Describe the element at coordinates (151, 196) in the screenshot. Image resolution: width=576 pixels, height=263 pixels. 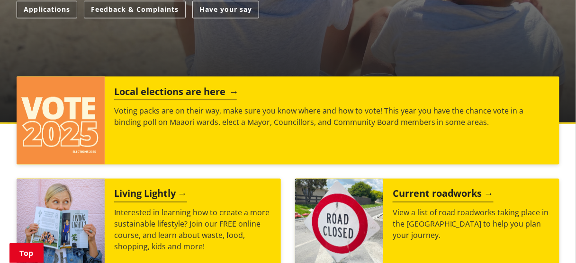
I see `h2: Living Lightly` at that location.